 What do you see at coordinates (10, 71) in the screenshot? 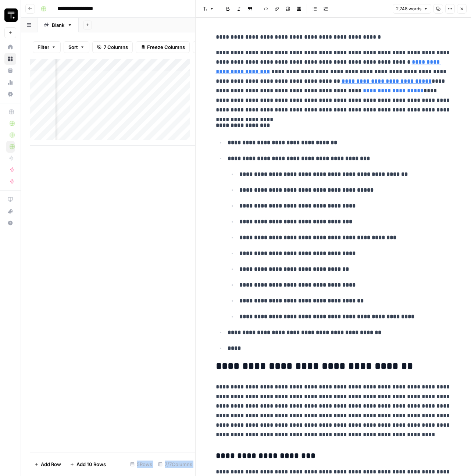
I see `a: Your Data` at bounding box center [10, 71].